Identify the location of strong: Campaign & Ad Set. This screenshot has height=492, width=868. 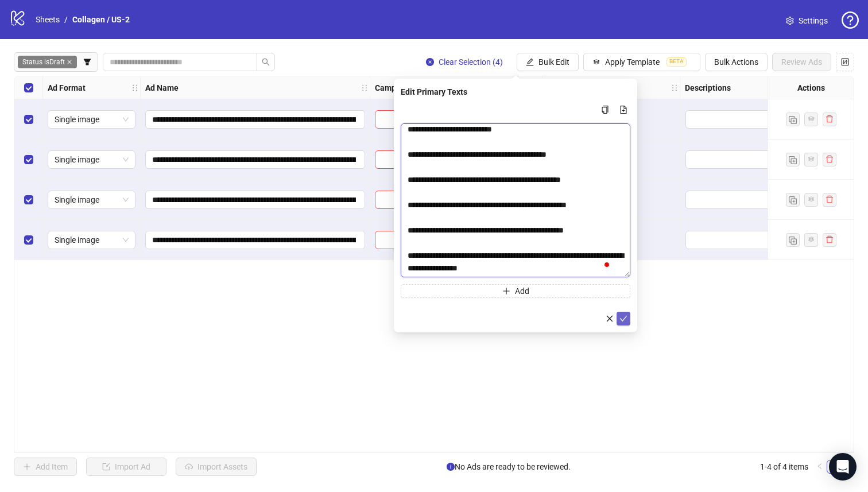
(410, 88).